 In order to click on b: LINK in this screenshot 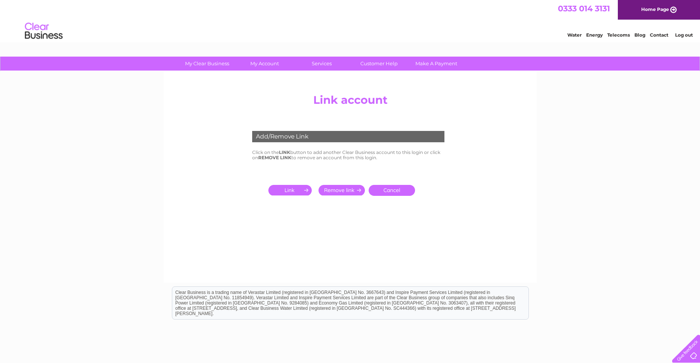, I will do `click(285, 152)`.